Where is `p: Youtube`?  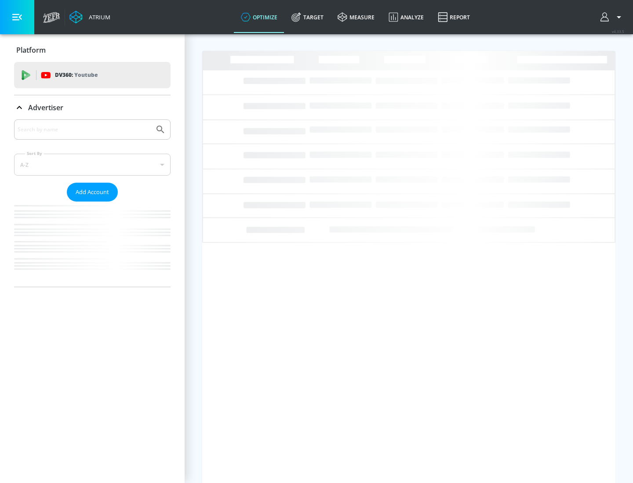 p: Youtube is located at coordinates (86, 75).